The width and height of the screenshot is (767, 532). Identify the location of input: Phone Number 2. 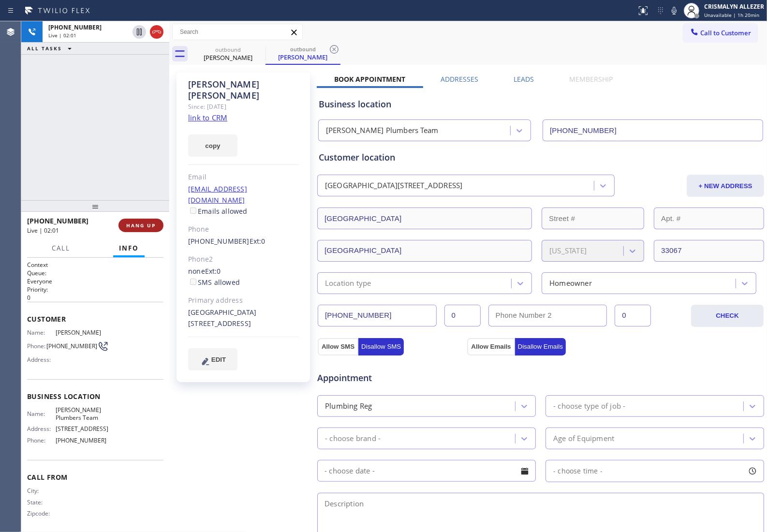
(548, 316).